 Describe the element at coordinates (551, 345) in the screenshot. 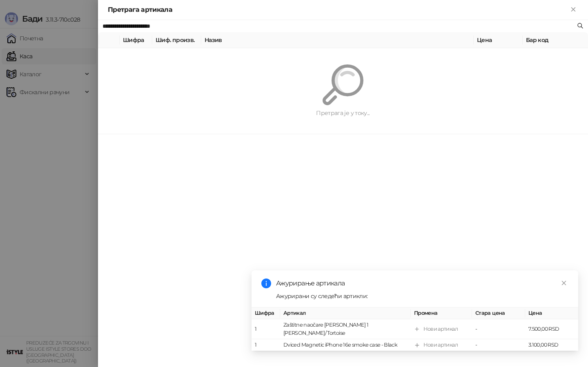

I see `td: 3.100,00 RSD` at that location.